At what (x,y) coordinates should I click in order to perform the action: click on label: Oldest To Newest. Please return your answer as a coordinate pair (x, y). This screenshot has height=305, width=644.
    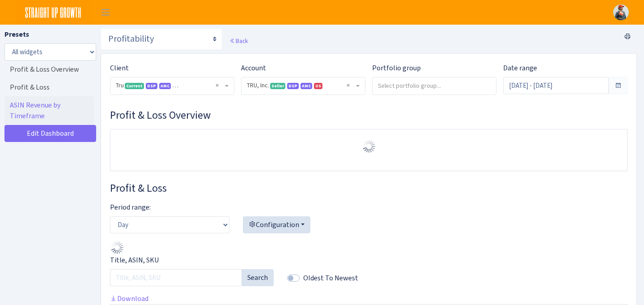
    Looking at the image, I should click on (330, 278).